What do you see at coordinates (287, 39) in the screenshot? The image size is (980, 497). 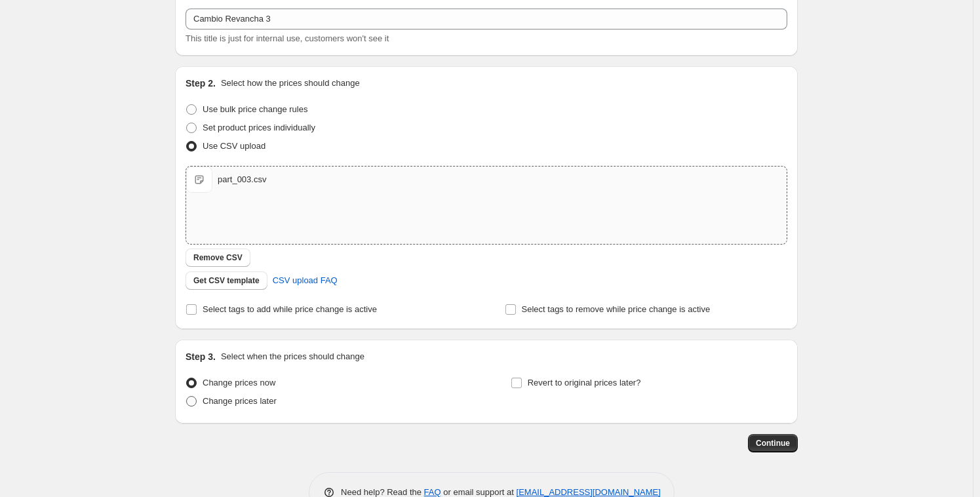 I see `span: This title is just for internal use, customers won't see it` at bounding box center [287, 39].